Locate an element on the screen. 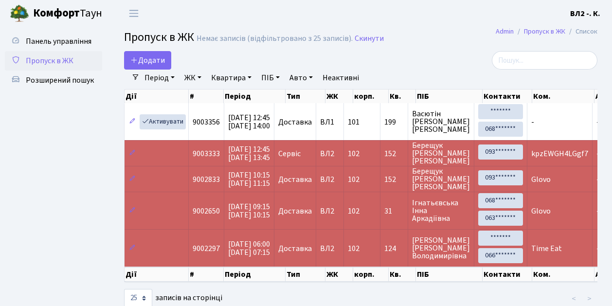 The width and height of the screenshot is (612, 306). a: Період is located at coordinates (160, 78).